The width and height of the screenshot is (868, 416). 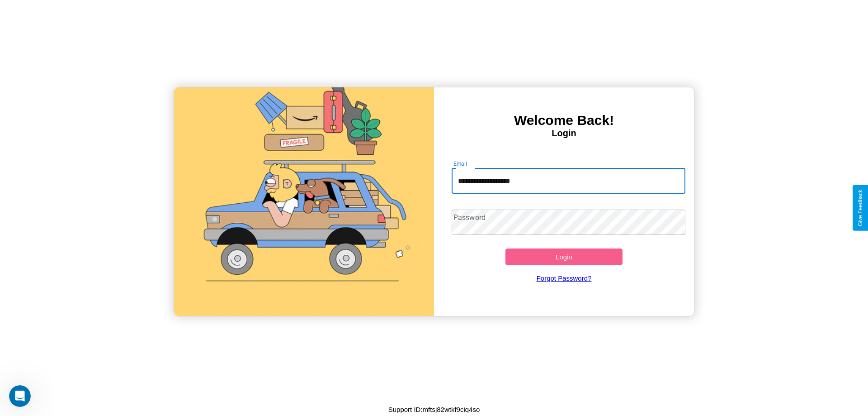 What do you see at coordinates (564, 257) in the screenshot?
I see `button: Login` at bounding box center [564, 257].